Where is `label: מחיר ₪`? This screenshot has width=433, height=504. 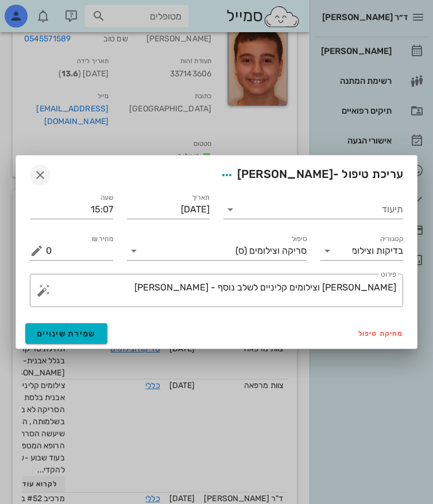 label: מחיר ₪ is located at coordinates (102, 238).